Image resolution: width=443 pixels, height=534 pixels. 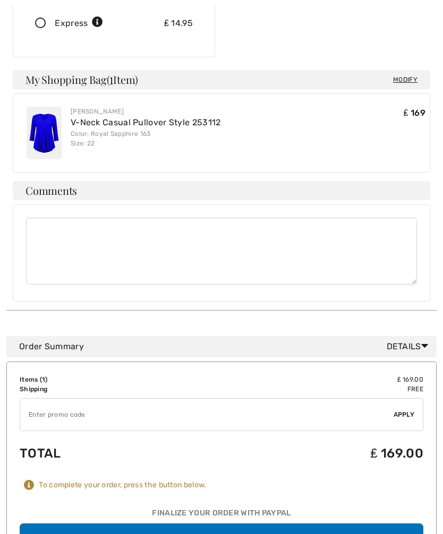 I want to click on span: Apply, so click(x=404, y=415).